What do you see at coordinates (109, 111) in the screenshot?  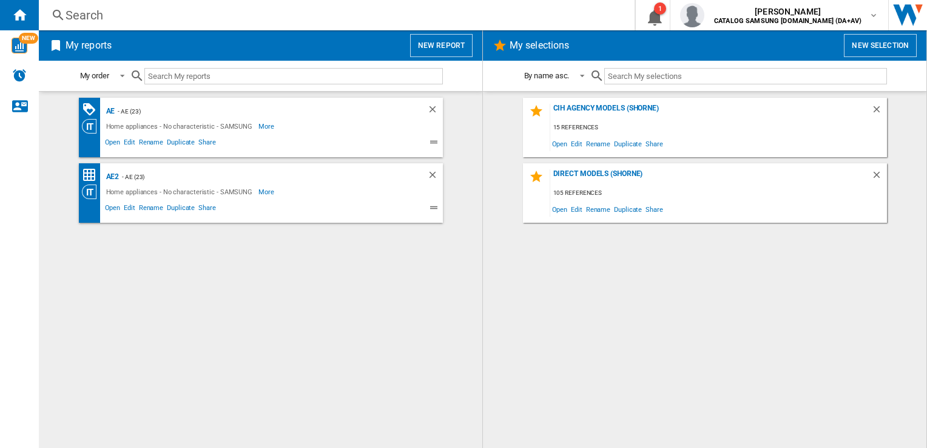 I see `div: AE` at bounding box center [109, 111].